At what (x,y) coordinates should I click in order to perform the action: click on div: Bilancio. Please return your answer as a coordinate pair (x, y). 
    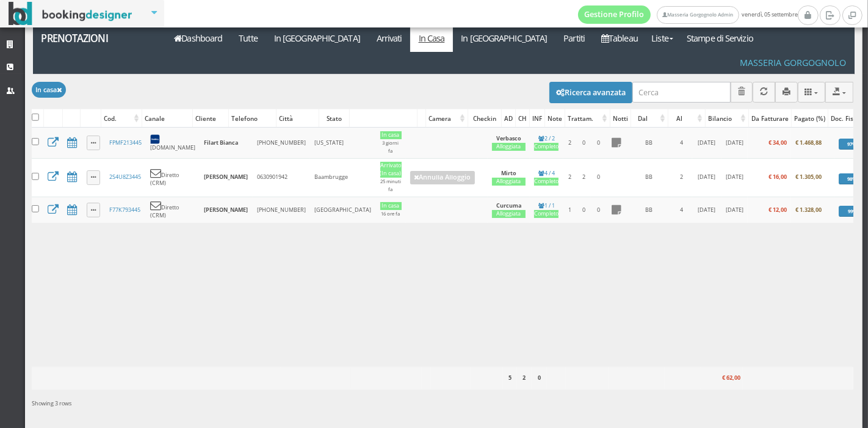
    Looking at the image, I should click on (727, 118).